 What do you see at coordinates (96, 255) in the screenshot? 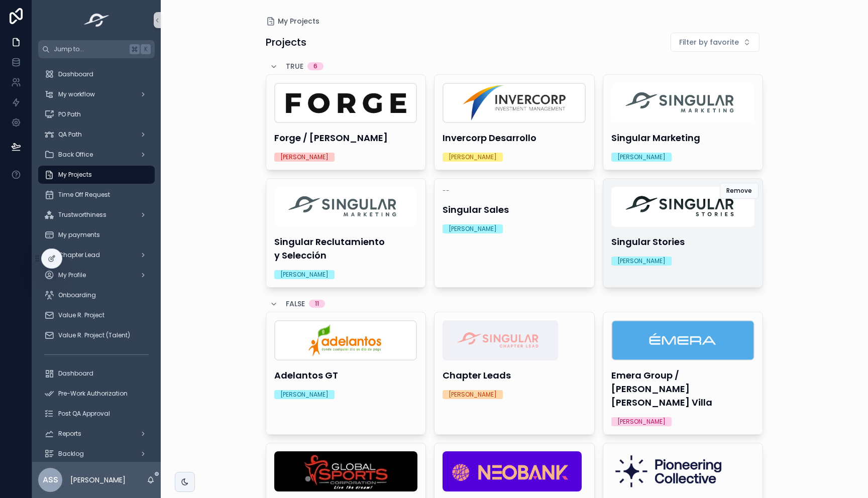
I see `a: Chapter Lead` at bounding box center [96, 255].